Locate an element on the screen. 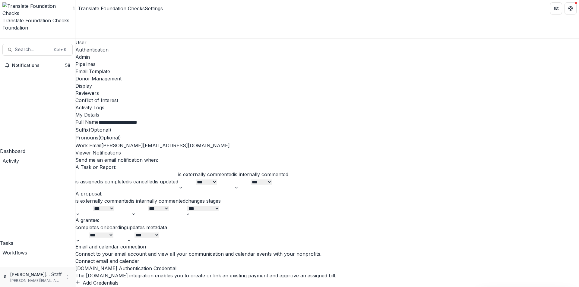 This screenshot has height=287, width=579. button: Get Help is located at coordinates (570, 8).